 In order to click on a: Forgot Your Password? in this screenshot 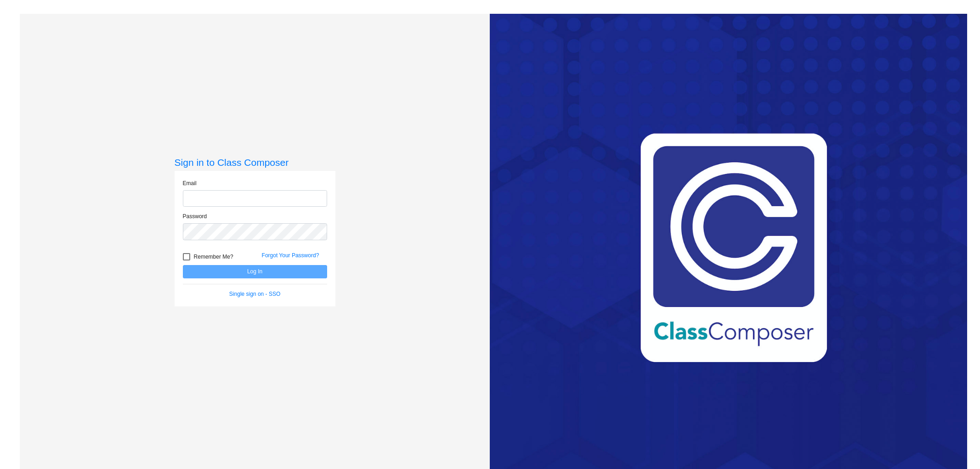, I will do `click(290, 256)`.